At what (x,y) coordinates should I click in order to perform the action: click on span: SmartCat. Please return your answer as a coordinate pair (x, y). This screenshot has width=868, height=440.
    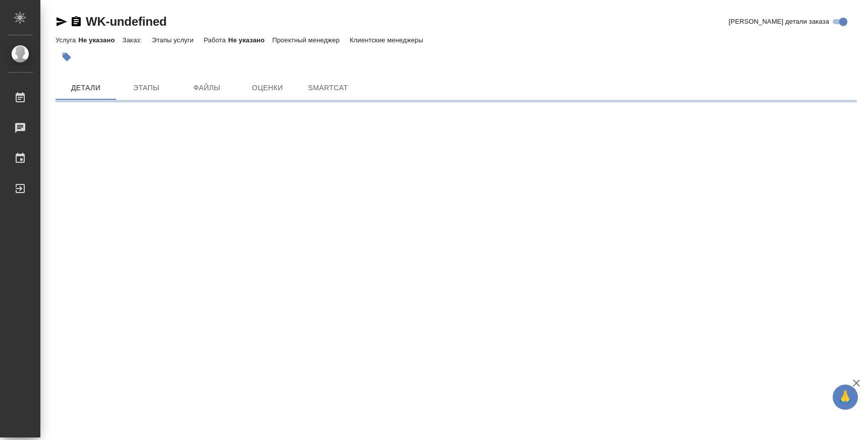
    Looking at the image, I should click on (328, 88).